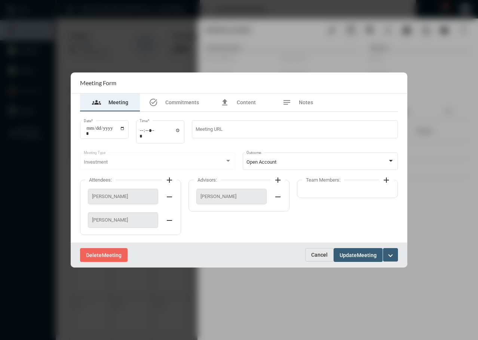  I want to click on mat-icon: expand_more, so click(390, 256).